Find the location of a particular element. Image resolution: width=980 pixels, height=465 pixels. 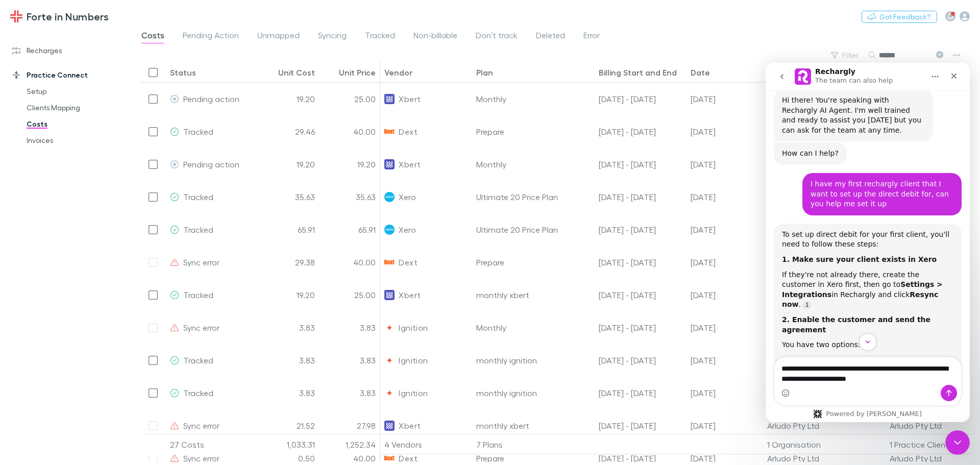

div: I have my first rechargly client that I want to set up the direct debit for, can you help me set ... is located at coordinates (116, 131).